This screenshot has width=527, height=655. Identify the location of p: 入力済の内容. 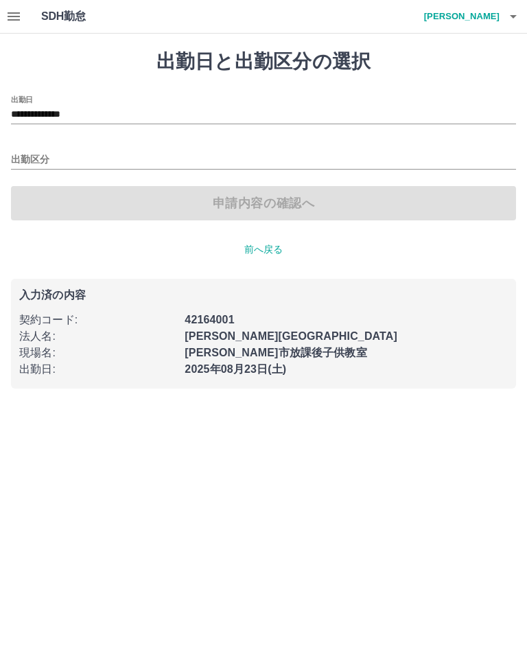
(264, 295).